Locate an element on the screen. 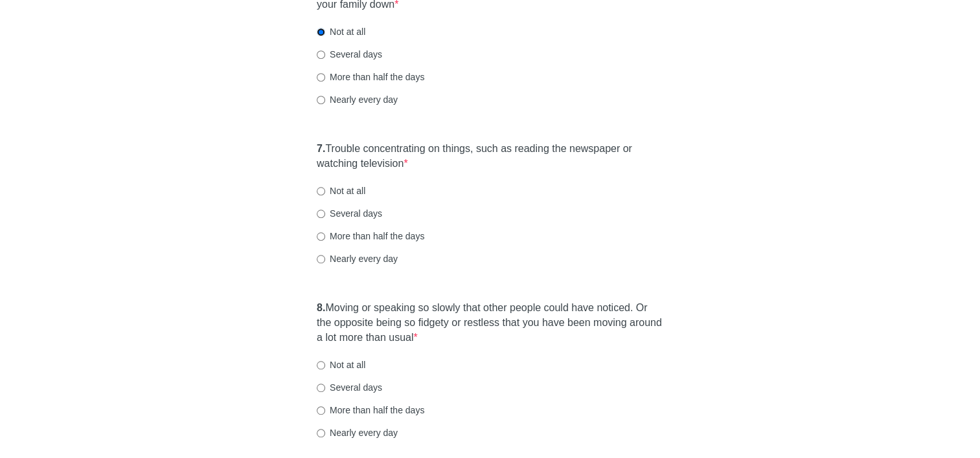  label: Moving or speaking so slowly that other people could have noticed. Or the opposite being so fidge... is located at coordinates (490, 323).